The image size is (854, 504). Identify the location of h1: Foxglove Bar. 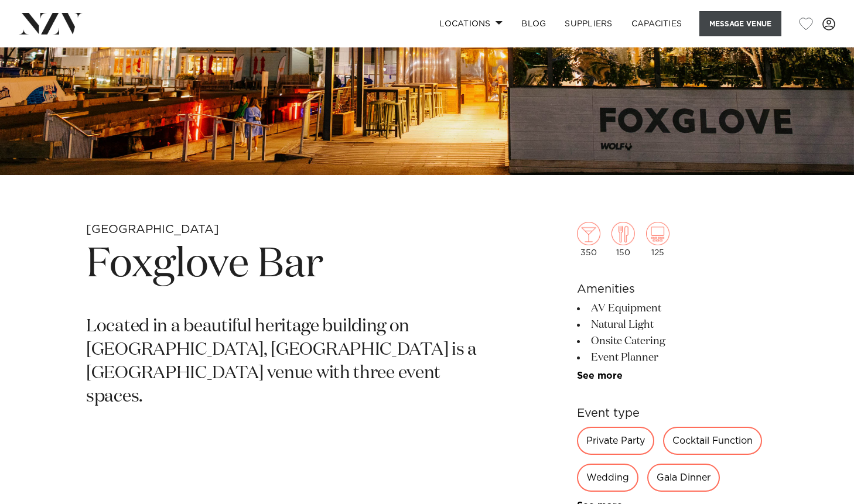
(290, 265).